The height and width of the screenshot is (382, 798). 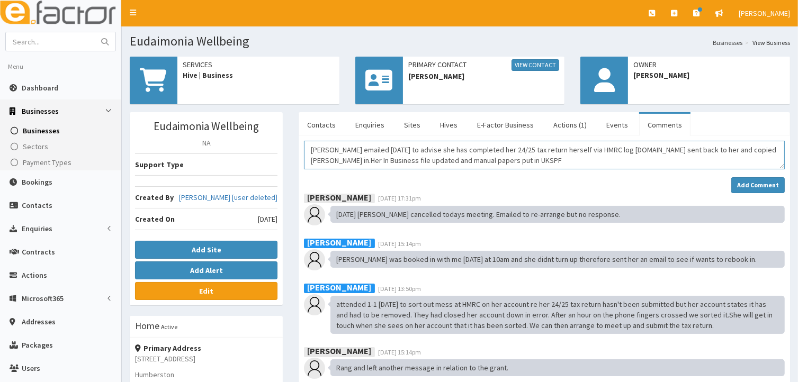 What do you see at coordinates (206, 271) in the screenshot?
I see `button: Add Alert` at bounding box center [206, 271].